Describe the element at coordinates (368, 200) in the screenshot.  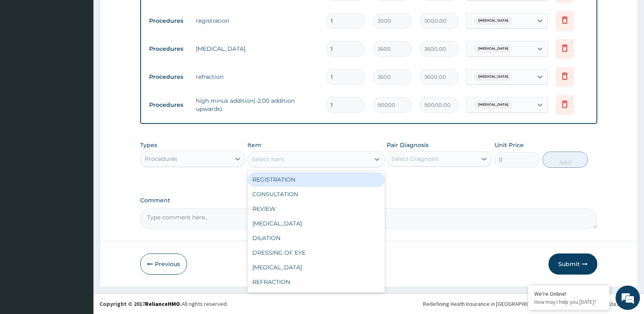
I see `label: Comment` at that location.